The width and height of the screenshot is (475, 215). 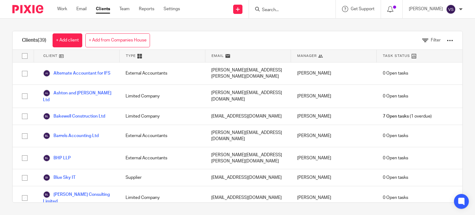 What do you see at coordinates (147, 9) in the screenshot?
I see `a: Reports` at bounding box center [147, 9].